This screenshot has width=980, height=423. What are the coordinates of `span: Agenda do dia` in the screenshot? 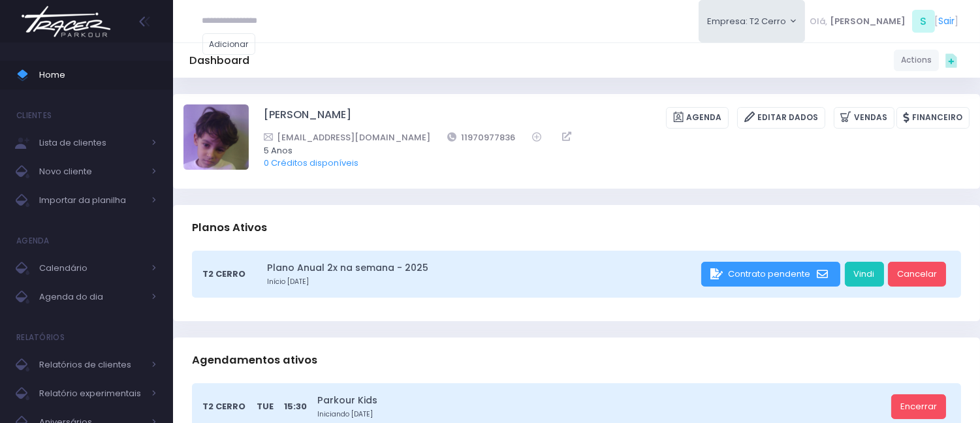 It's located at (91, 297).